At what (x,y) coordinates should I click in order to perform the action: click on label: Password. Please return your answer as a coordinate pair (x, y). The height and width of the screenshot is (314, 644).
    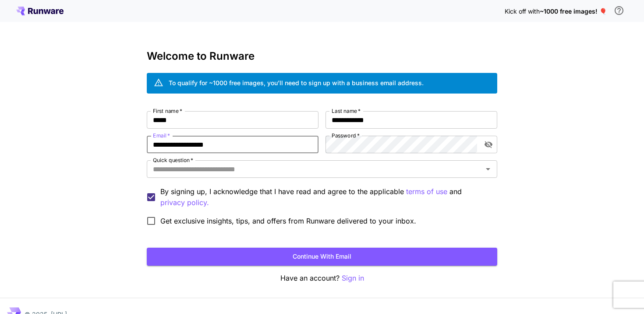
    Looking at the image, I should click on (346, 135).